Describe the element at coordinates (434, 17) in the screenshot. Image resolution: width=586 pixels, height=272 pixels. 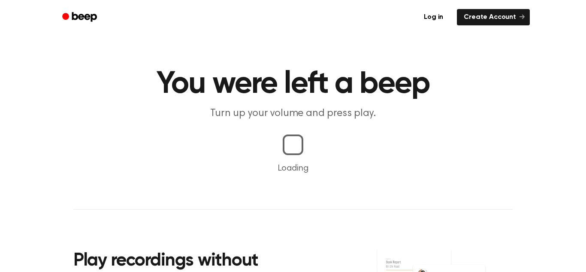
I see `a: Log in` at that location.